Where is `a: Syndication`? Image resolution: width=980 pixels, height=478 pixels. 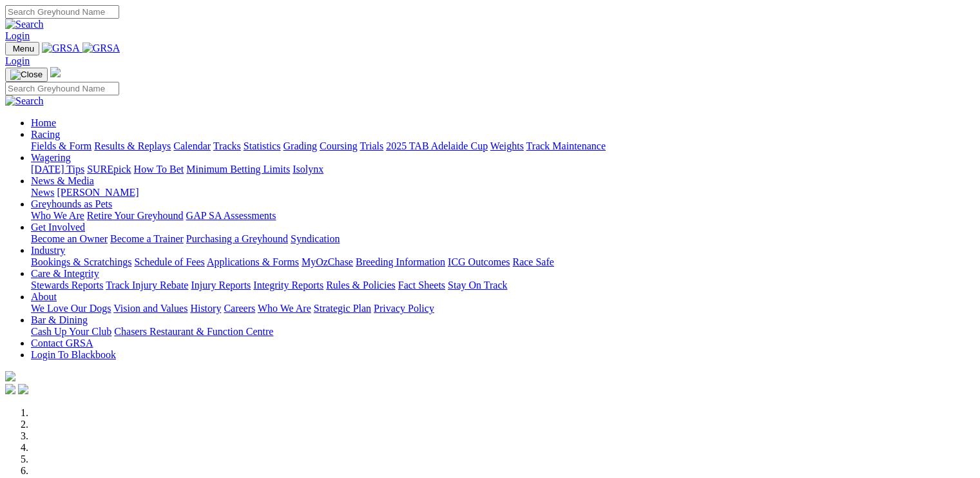
a: Syndication is located at coordinates (315, 239).